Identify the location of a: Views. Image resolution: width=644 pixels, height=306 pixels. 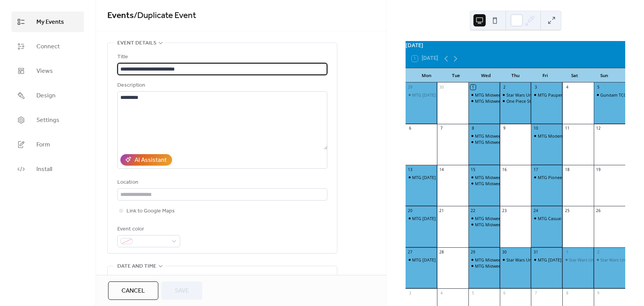
(47, 71).